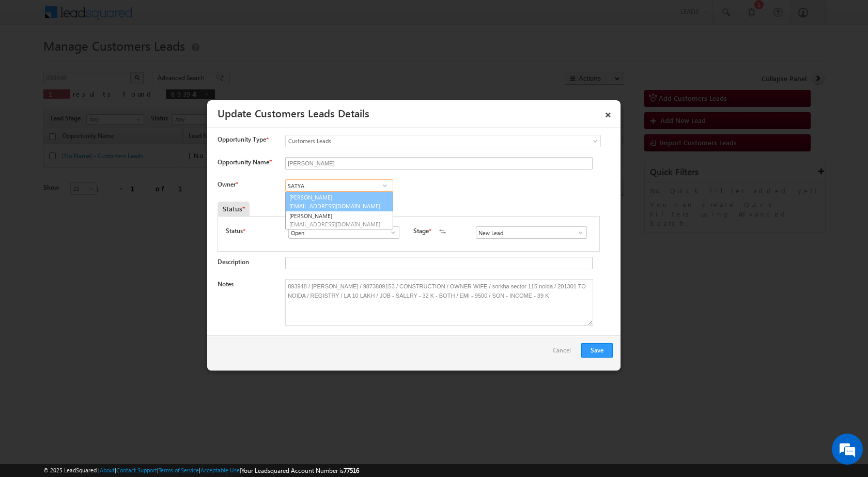 The width and height of the screenshot is (868, 477). What do you see at coordinates (565, 353) in the screenshot?
I see `a: Cancel` at bounding box center [565, 353].